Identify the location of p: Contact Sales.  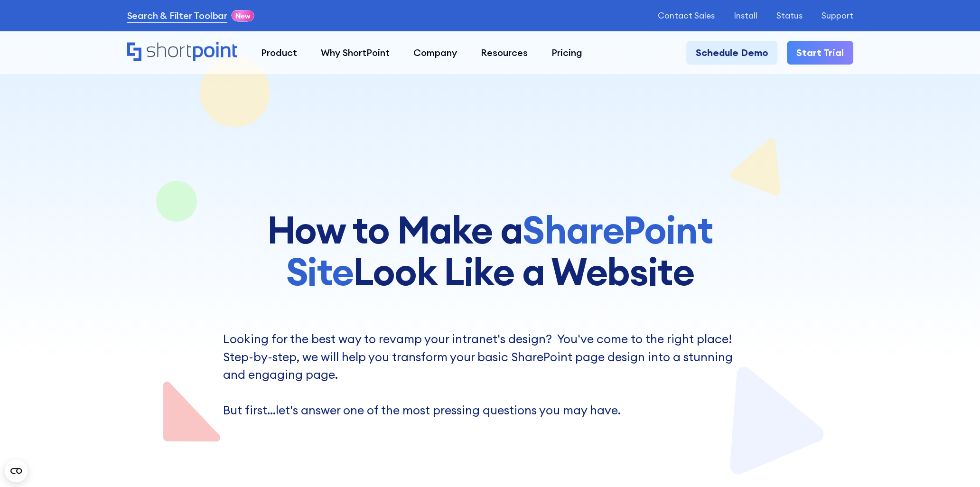
(687, 16).